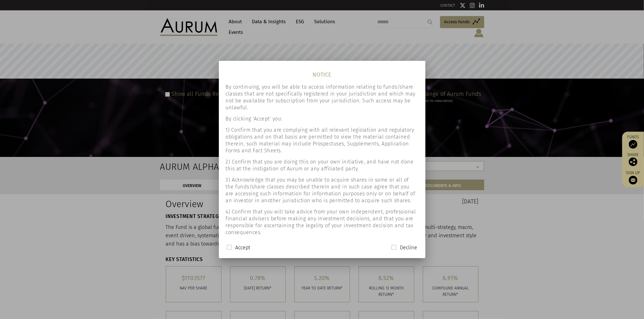 The width and height of the screenshot is (644, 319). I want to click on p: 4) Confirm that you will take advice from your own independent, professional financial advisers b..., so click(322, 222).